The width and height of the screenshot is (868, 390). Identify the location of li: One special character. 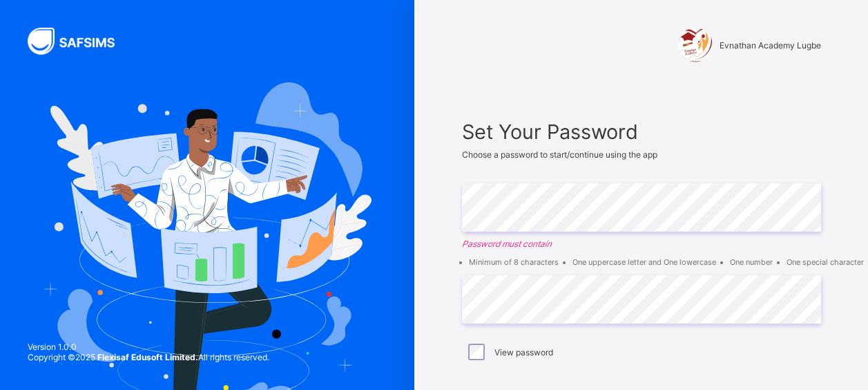
(825, 262).